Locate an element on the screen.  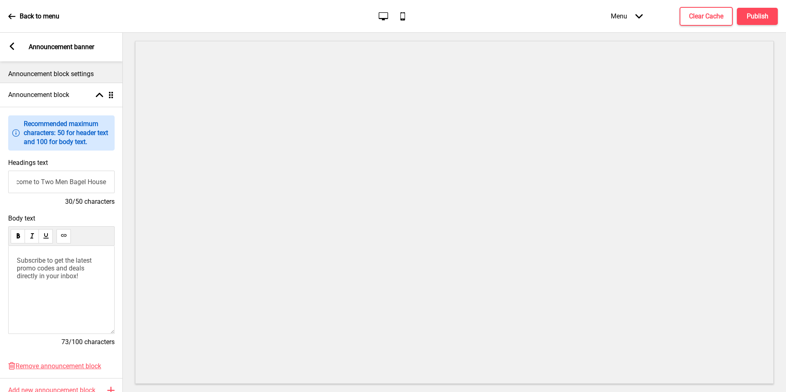
p: Recommended maximum characters: 50 for header text and 100 for body text. is located at coordinates (67, 133).